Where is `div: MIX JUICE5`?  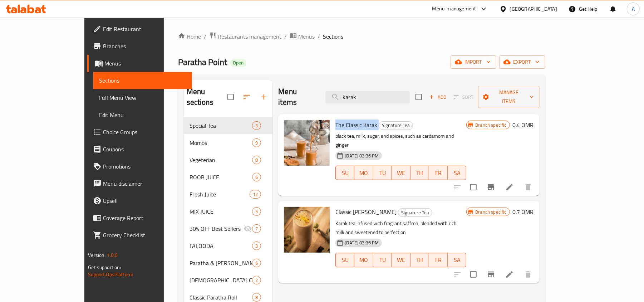
div: MIX JUICE5 is located at coordinates (228, 212).